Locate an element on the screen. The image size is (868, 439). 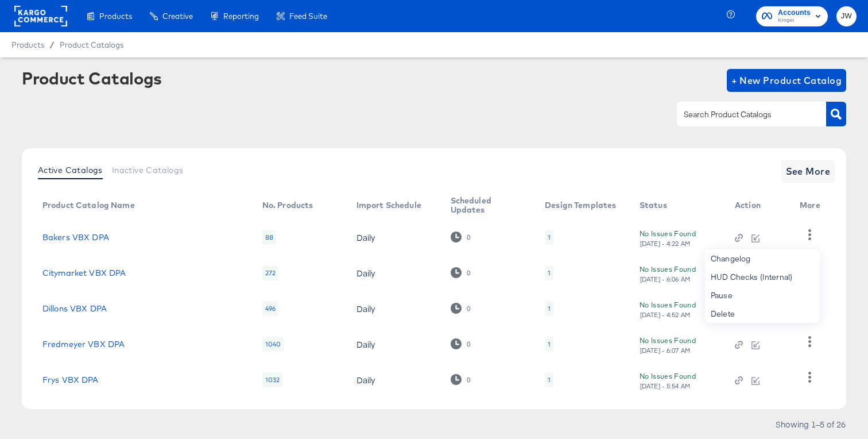
a: Fredmeyer VBX DPA is located at coordinates (84, 344).